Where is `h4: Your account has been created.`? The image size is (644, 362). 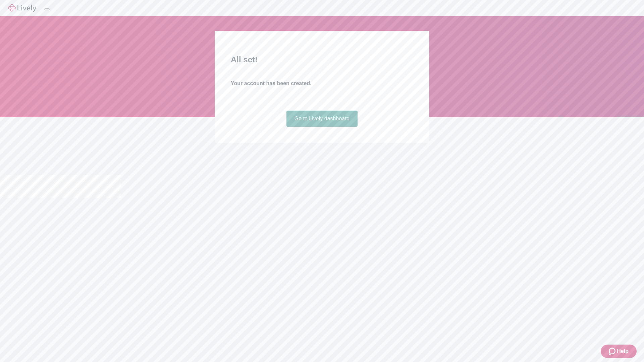 h4: Your account has been created. is located at coordinates (322, 84).